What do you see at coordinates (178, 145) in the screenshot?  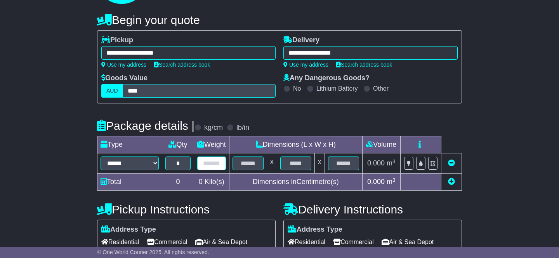 I see `td: Qty` at bounding box center [178, 145].